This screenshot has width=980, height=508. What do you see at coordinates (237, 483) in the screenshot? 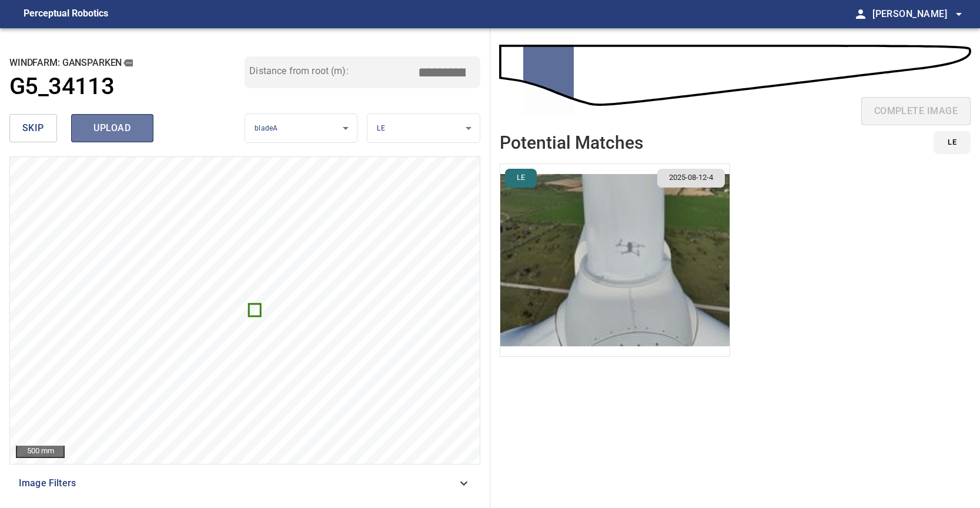
I see `span: Image Filters` at bounding box center [237, 483].